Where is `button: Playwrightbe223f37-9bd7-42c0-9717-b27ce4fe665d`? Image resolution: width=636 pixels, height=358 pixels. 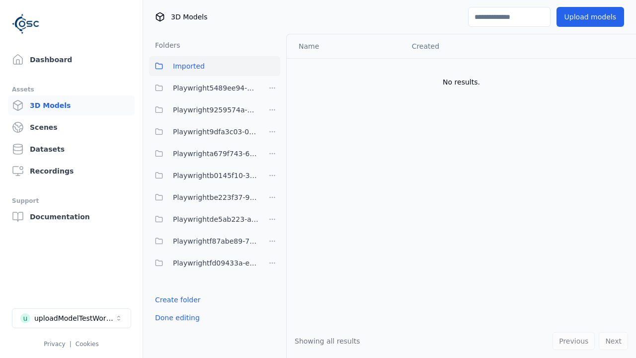 button: Playwrightbe223f37-9bd7-42c0-9717-b27ce4fe665d is located at coordinates (204, 197).